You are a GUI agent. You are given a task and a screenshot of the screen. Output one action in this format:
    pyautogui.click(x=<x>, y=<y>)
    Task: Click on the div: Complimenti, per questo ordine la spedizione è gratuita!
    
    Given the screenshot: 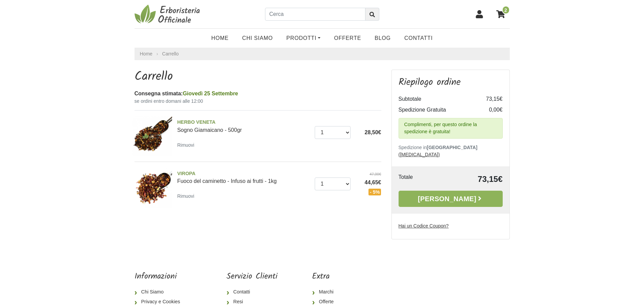 What is the action you would take?
    pyautogui.click(x=451, y=128)
    